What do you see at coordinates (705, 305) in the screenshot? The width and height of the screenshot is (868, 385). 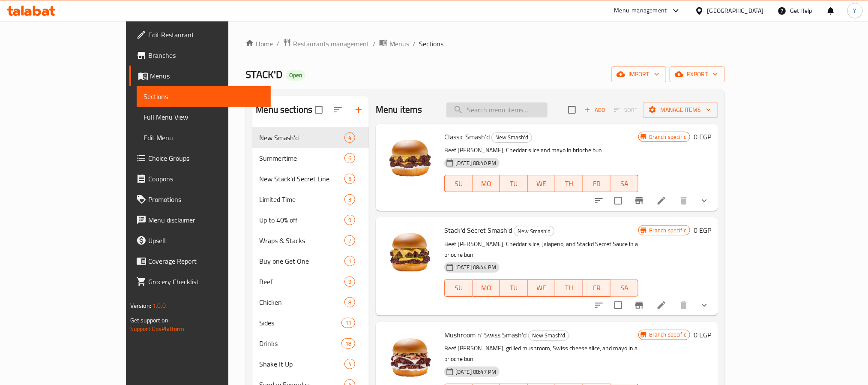 I see `button: show more` at bounding box center [705, 305].